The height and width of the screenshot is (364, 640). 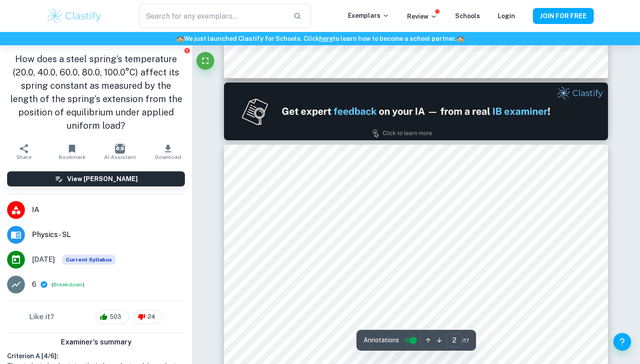 What do you see at coordinates (112, 317) in the screenshot?
I see `div: 503` at bounding box center [112, 317].